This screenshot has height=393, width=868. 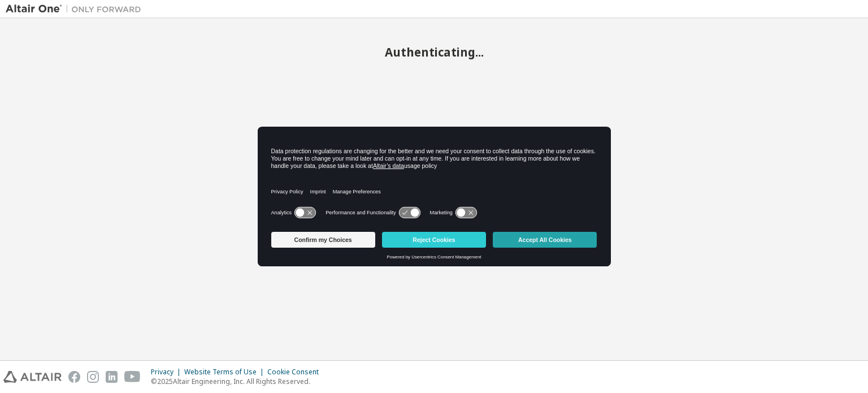 What do you see at coordinates (76, 9) in the screenshot?
I see `img: Altair One` at bounding box center [76, 9].